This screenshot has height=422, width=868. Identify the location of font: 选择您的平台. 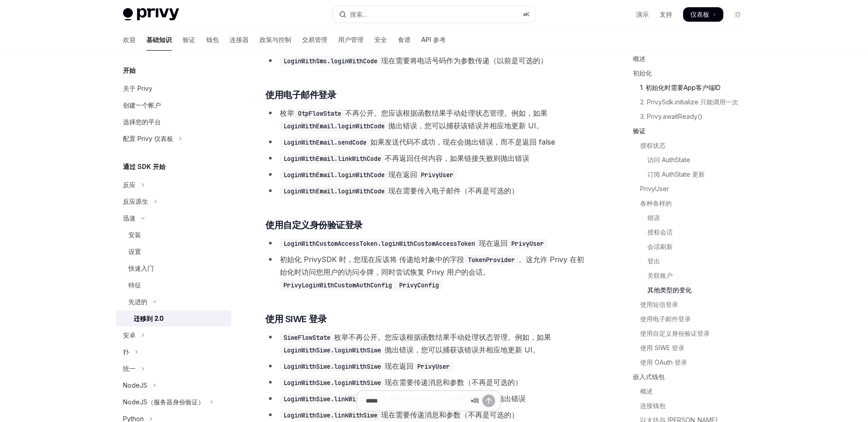
(142, 121).